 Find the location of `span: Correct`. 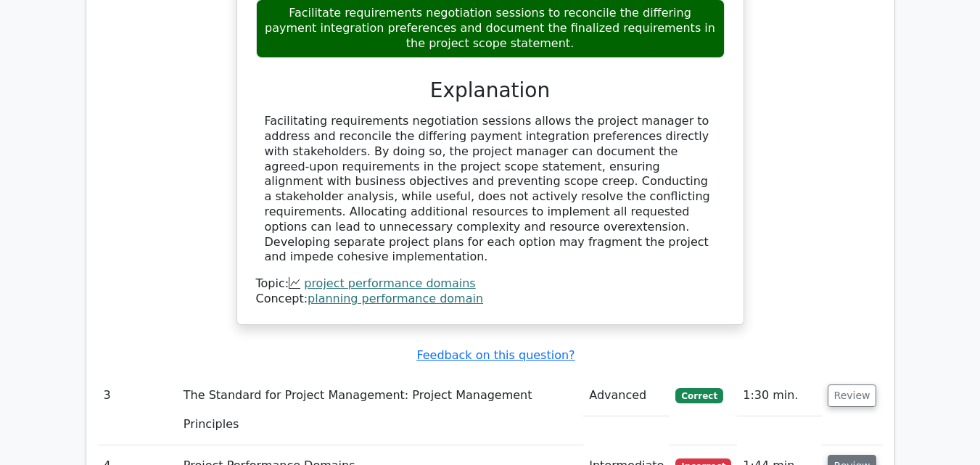

span: Correct is located at coordinates (699, 396).